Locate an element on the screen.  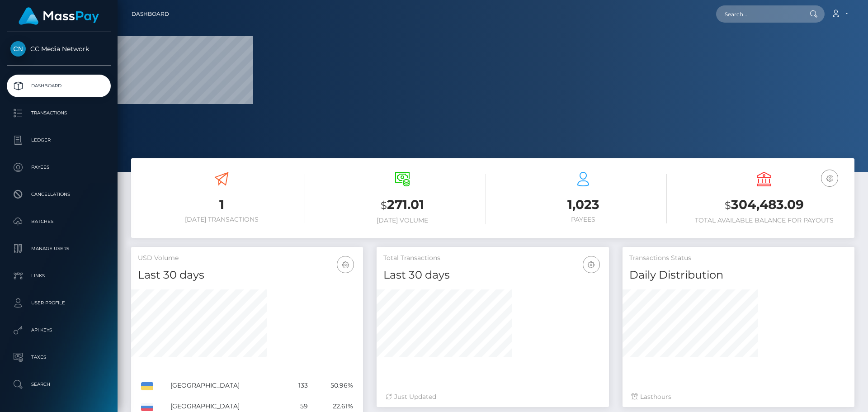
h5: USD Volume is located at coordinates (247, 259).